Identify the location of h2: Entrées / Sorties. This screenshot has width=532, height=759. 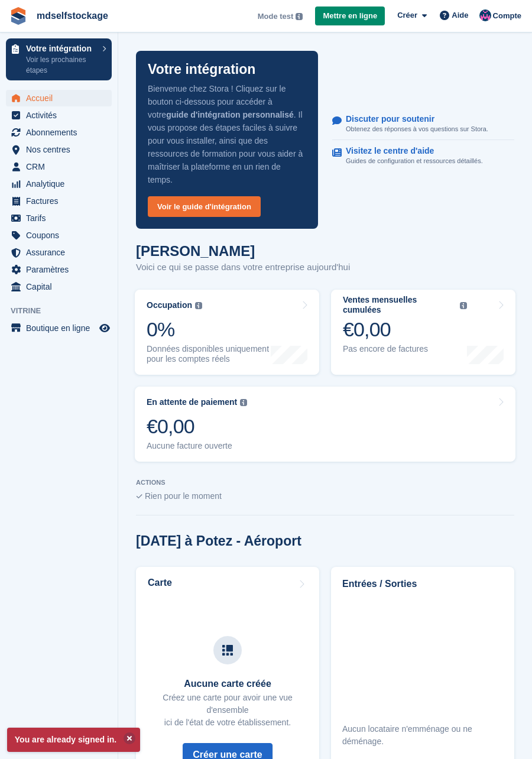
(423, 584).